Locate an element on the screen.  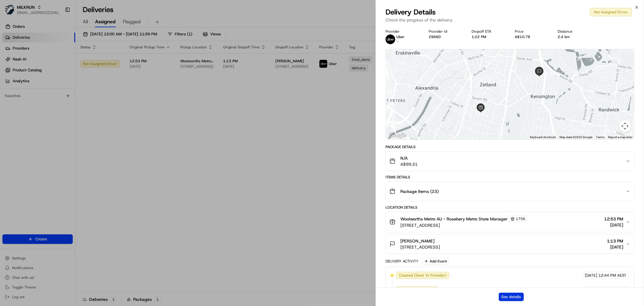
span: Created (Sent To Provider) is located at coordinates (423, 275).